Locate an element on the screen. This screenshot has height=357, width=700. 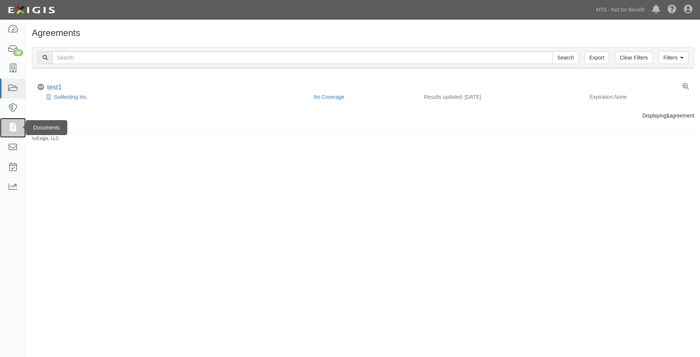
div: Expiration: is located at coordinates (639, 97).